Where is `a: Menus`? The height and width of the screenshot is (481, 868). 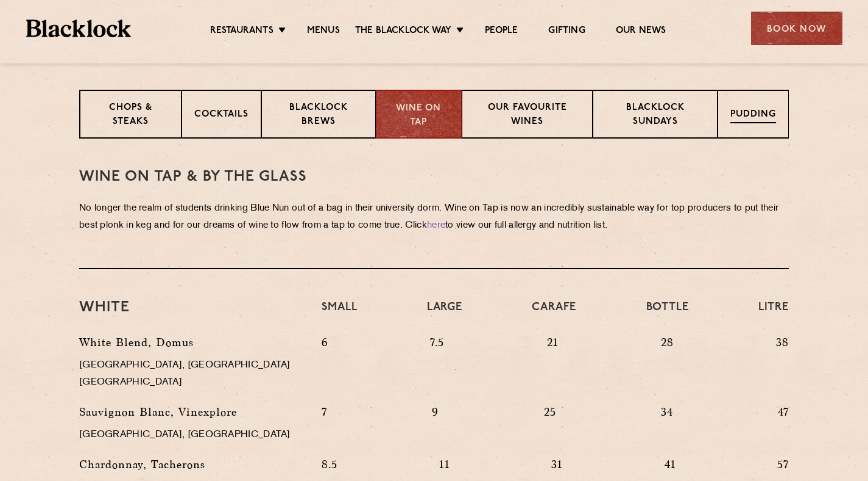 a: Menus is located at coordinates (324, 31).